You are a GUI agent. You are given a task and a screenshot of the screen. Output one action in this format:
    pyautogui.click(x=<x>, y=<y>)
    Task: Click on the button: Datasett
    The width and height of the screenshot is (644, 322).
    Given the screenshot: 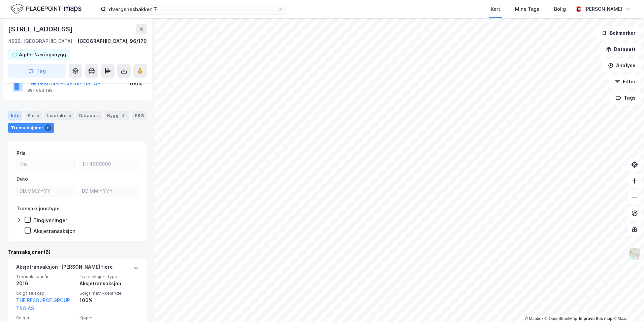 What is the action you would take?
    pyautogui.click(x=621, y=49)
    